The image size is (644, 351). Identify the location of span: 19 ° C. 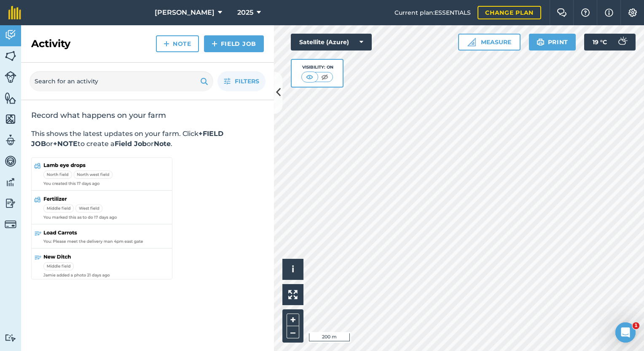
(599, 42).